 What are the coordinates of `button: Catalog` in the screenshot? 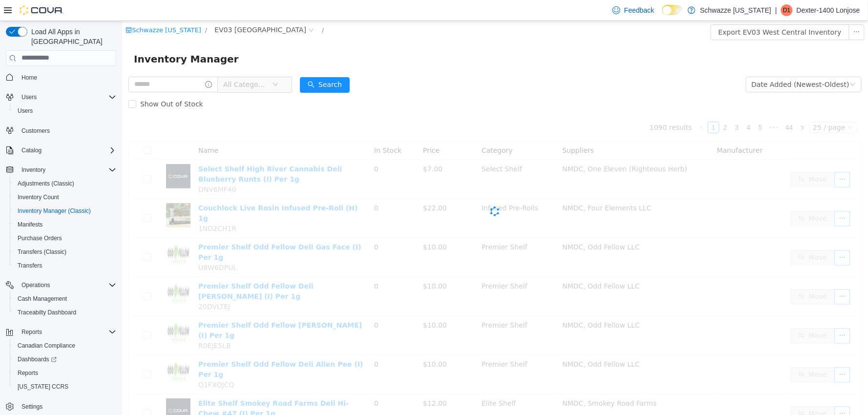 It's located at (31, 151).